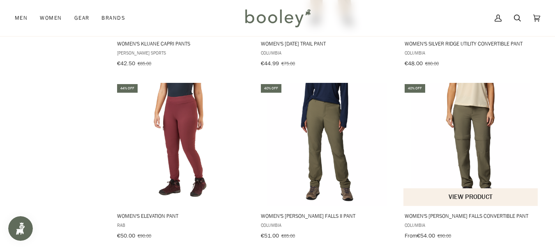 This screenshot has width=555, height=249. What do you see at coordinates (126, 63) in the screenshot?
I see `span: €42.50` at bounding box center [126, 63].